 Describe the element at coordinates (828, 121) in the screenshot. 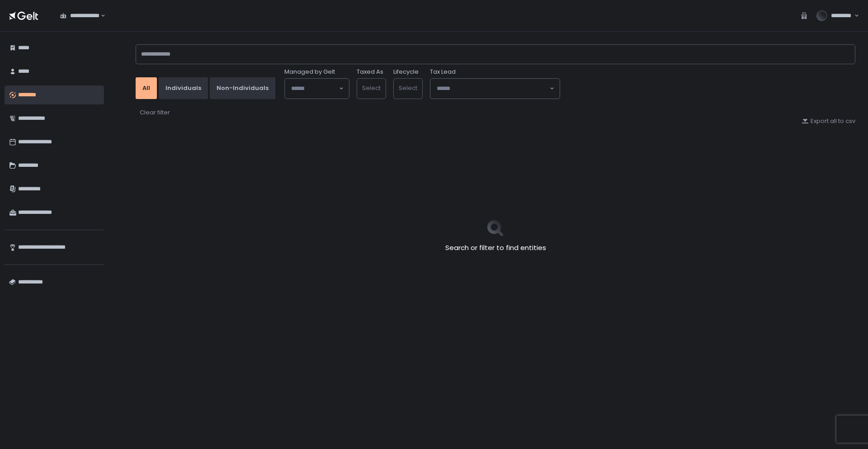

I see `div: Export all to csv` at that location.